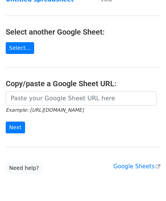  What do you see at coordinates (15, 127) in the screenshot?
I see `input: Next` at bounding box center [15, 127].